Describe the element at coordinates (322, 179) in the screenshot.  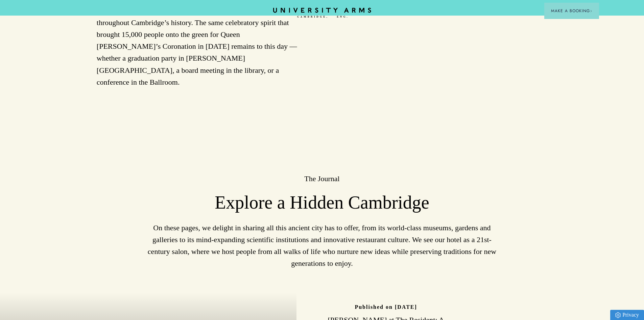
I see `h2: The Journal` at that location.